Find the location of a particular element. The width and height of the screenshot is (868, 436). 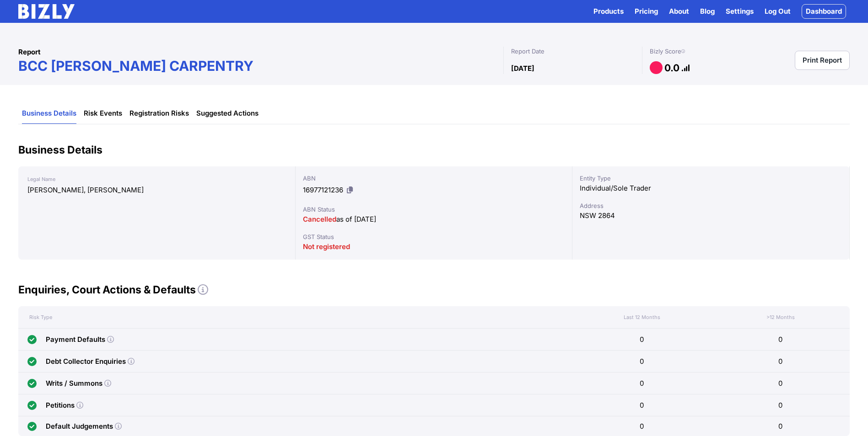

div: Report is located at coordinates (261, 52).